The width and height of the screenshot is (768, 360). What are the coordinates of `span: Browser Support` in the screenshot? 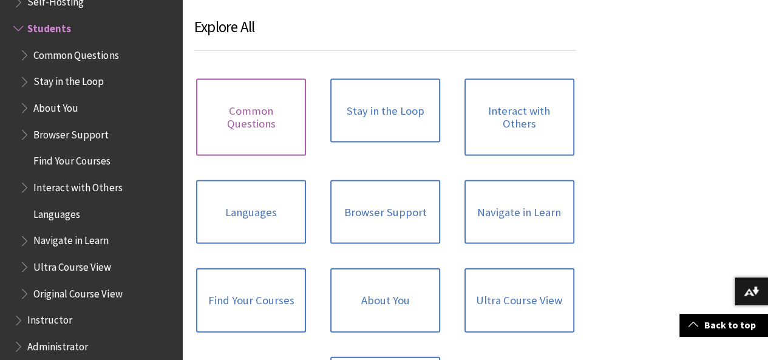 It's located at (71, 132).